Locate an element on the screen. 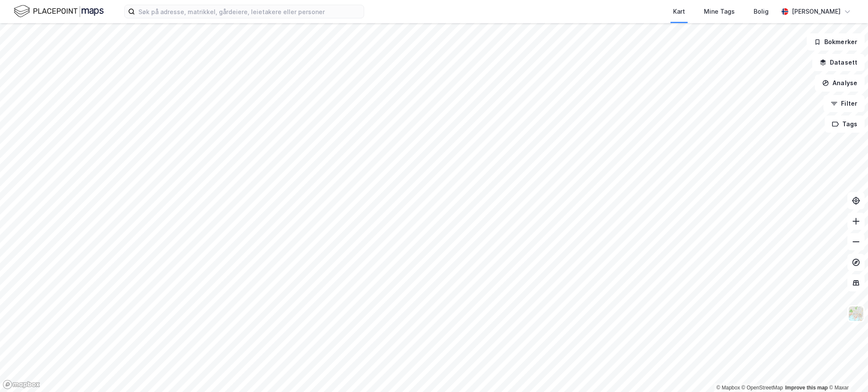  button: Filter is located at coordinates (844, 103).